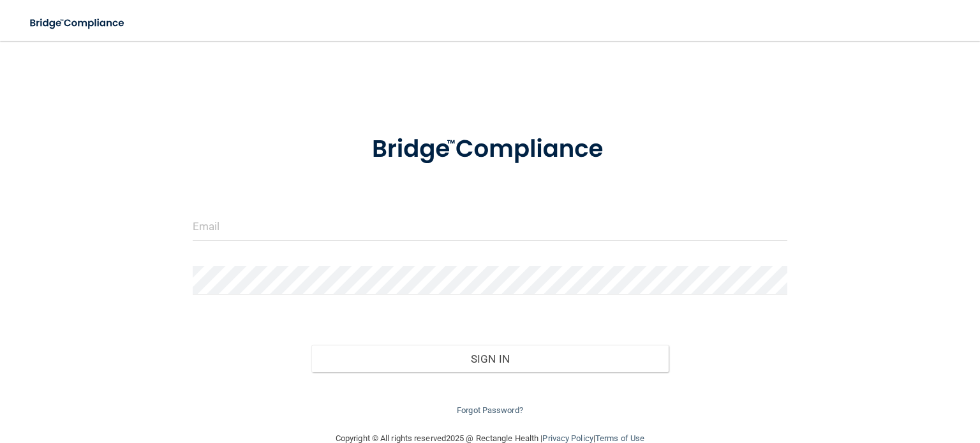  I want to click on a: Forgot Password?, so click(490, 410).